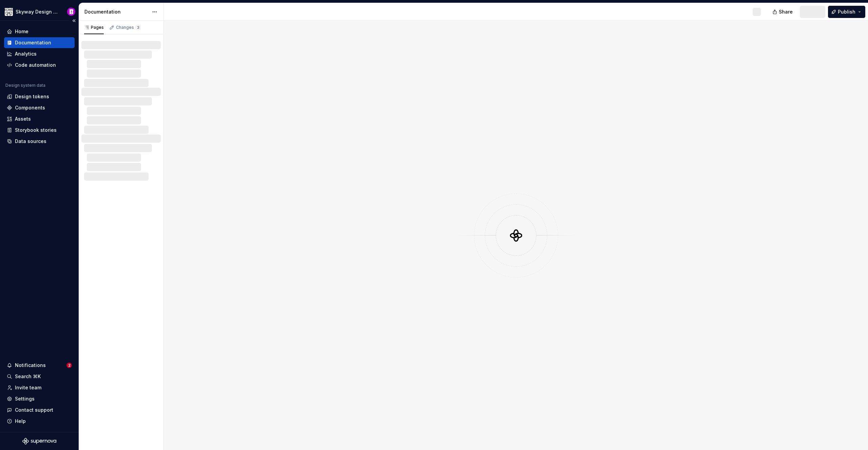 Image resolution: width=868 pixels, height=450 pixels. What do you see at coordinates (25, 399) in the screenshot?
I see `div: Settings` at bounding box center [25, 399].